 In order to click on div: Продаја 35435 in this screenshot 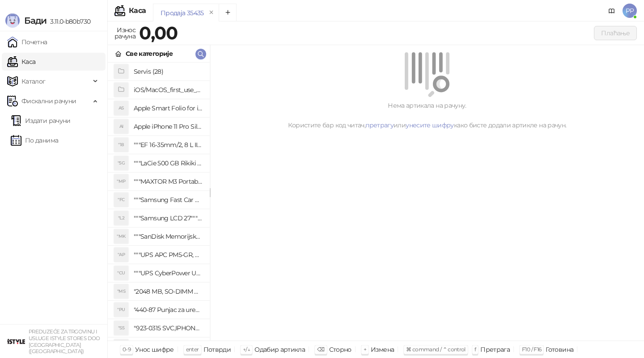, I will do `click(182, 13)`.